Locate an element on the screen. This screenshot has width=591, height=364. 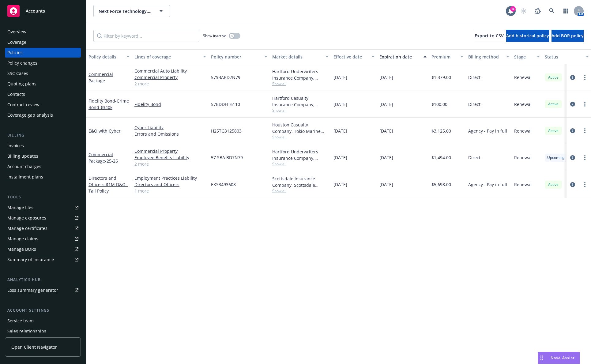
div: Manage exposures is located at coordinates (26, 218).